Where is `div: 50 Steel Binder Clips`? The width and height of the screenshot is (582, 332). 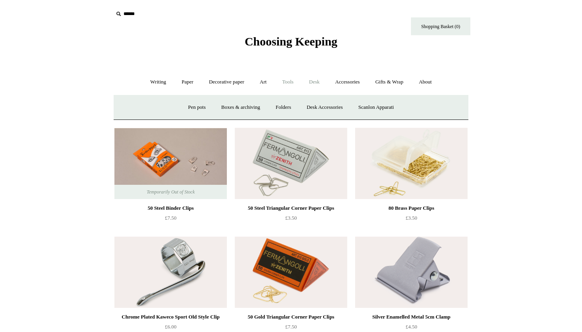
div: 50 Steel Binder Clips is located at coordinates (171, 208).